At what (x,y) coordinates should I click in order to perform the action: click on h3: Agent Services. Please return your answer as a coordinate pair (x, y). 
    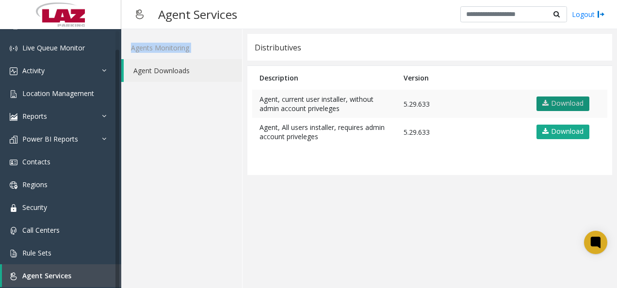
    Looking at the image, I should click on (197, 14).